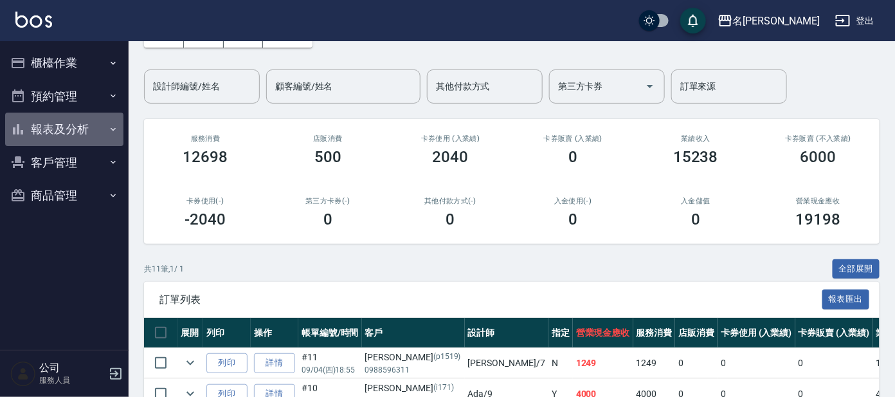 The height and width of the screenshot is (397, 895). Describe the element at coordinates (164, 269) in the screenshot. I see `p: 共 11 筆, 1 / 1` at that location.